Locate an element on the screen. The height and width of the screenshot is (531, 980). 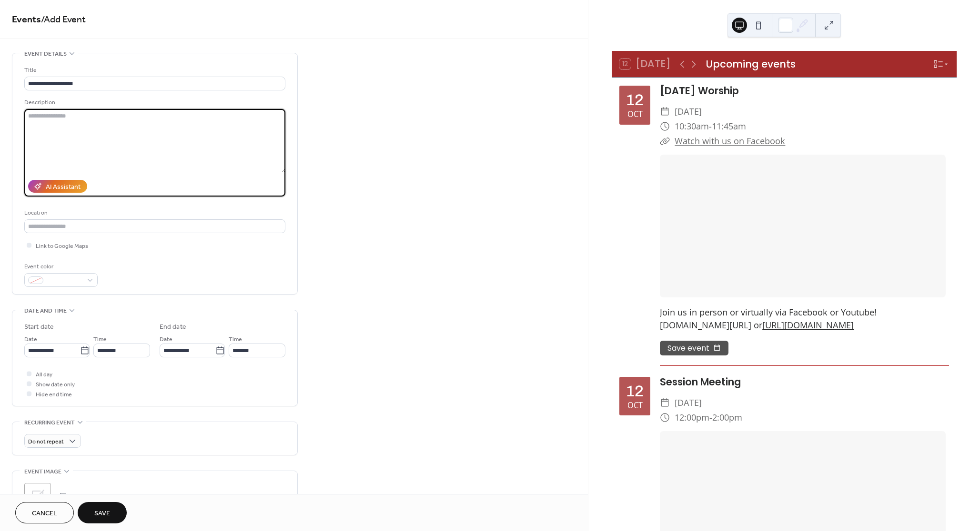
span: 2:00pm is located at coordinates (727, 417).